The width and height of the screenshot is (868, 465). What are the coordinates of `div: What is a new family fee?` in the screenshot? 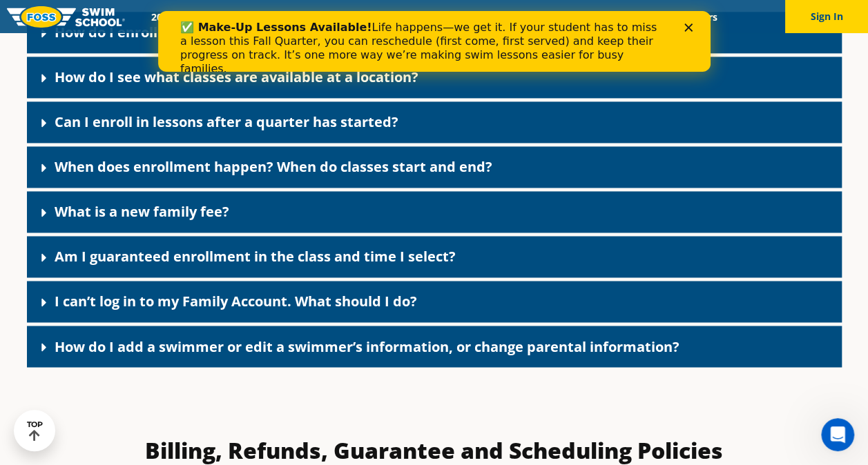 It's located at (434, 211).